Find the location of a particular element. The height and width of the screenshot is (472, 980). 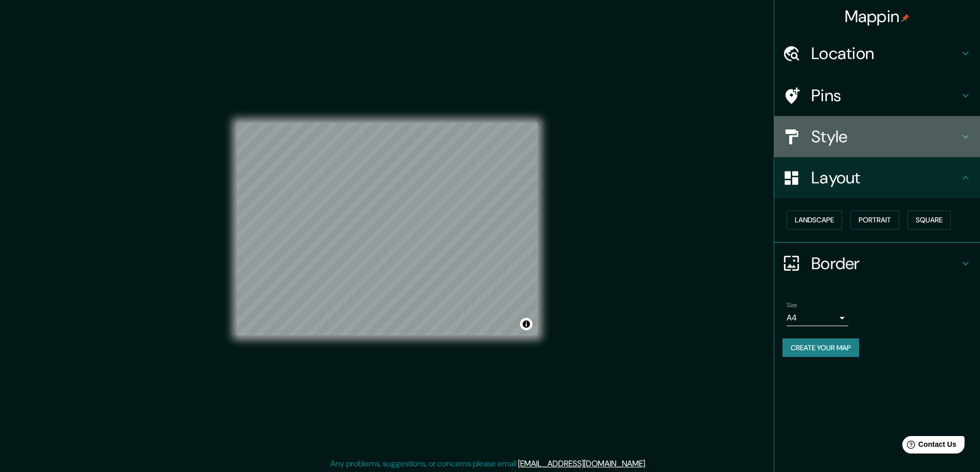

h4: Location is located at coordinates (885, 54).